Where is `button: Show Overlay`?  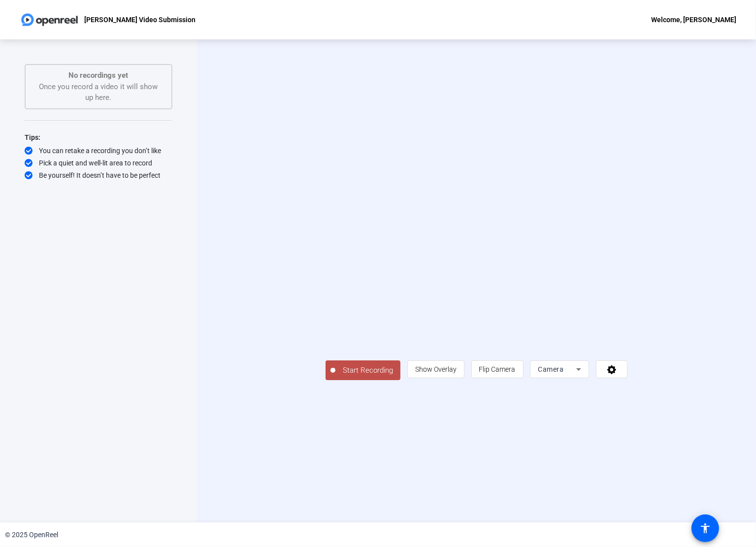
button: Show Overlay is located at coordinates (436, 369).